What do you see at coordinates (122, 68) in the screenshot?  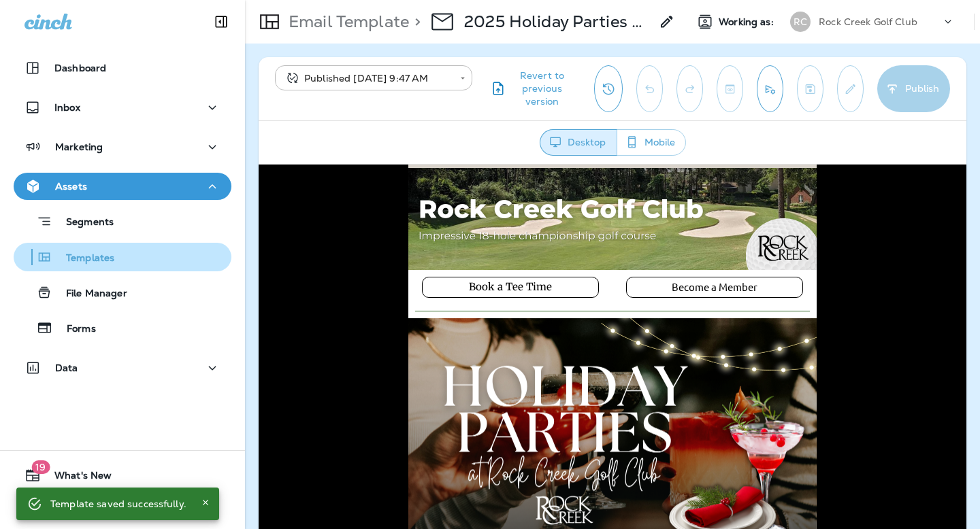 I see `button: Dashboard` at bounding box center [122, 68].